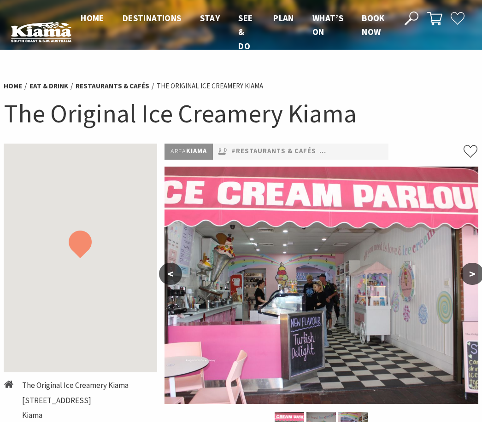  What do you see at coordinates (178, 151) in the screenshot?
I see `span: Area` at bounding box center [178, 151].